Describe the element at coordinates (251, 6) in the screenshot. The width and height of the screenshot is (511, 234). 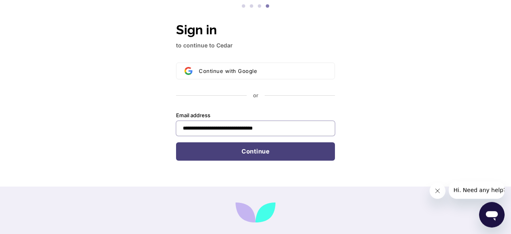
I see `button: 2` at that location.